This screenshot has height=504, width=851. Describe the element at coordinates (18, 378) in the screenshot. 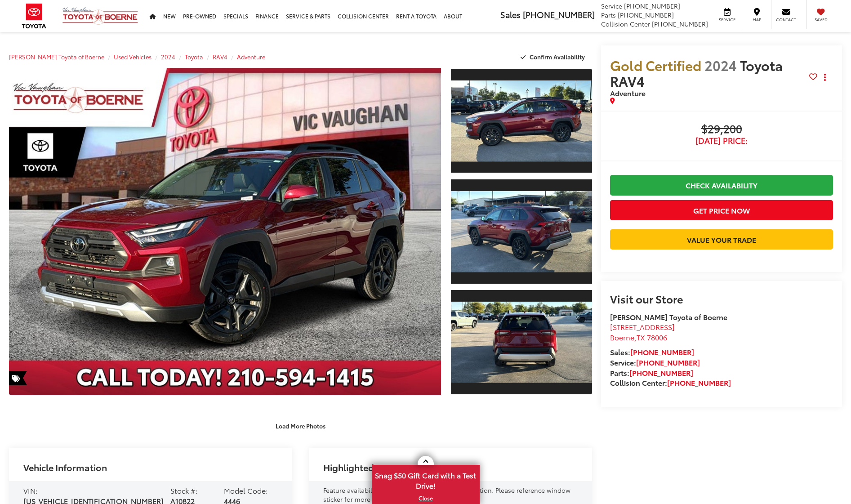

I see `span: Special` at that location.